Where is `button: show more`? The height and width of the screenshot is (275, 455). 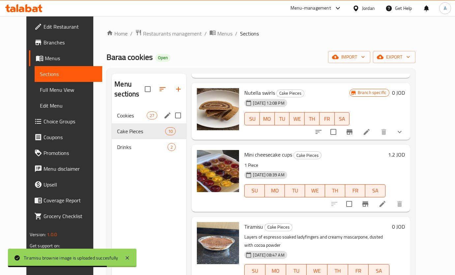
button: show more is located at coordinates (399, 132).